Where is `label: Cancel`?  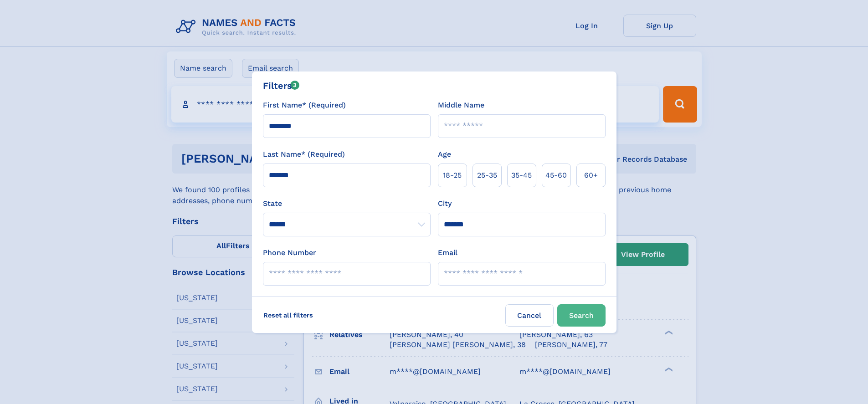 label: Cancel is located at coordinates (530, 315).